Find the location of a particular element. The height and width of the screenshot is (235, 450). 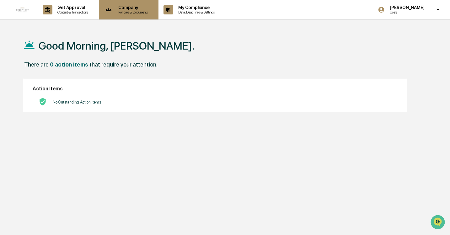

span: Pylon is located at coordinates (69, 109).